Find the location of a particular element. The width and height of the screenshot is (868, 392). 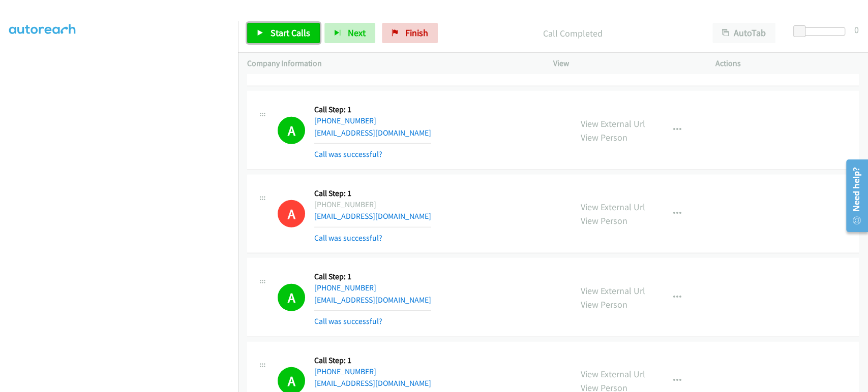

span: Start Calls is located at coordinates (290, 33).